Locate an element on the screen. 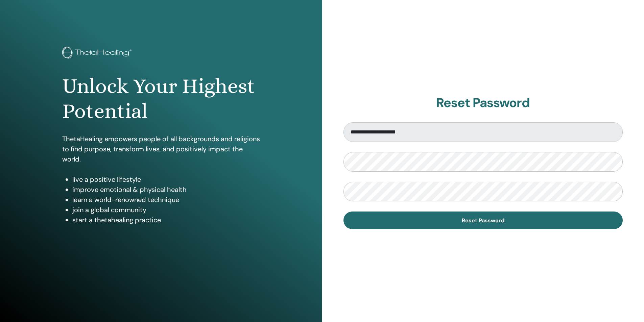  li: improve emotional & physical health is located at coordinates (166, 190).